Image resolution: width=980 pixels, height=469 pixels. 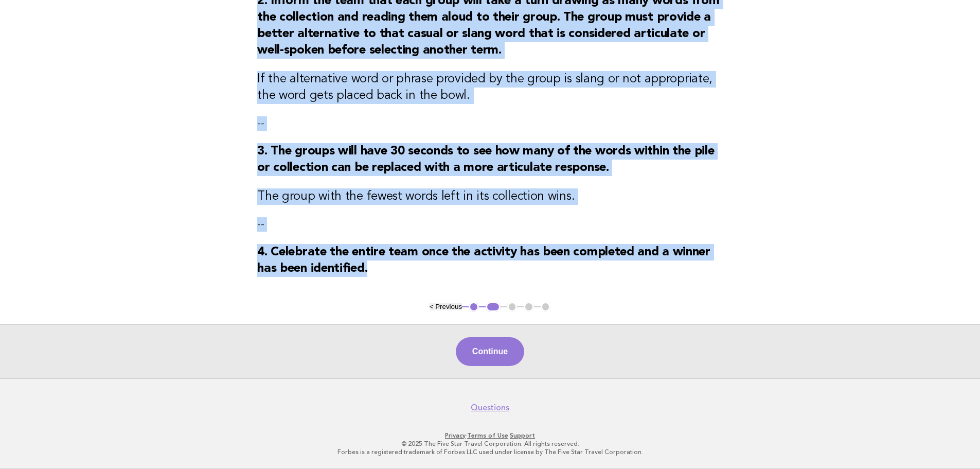 What do you see at coordinates (484, 261) in the screenshot?
I see `strong: 4. Celebrate the entire team once the activity has been completed and a winner has been identified.` at bounding box center [484, 261].